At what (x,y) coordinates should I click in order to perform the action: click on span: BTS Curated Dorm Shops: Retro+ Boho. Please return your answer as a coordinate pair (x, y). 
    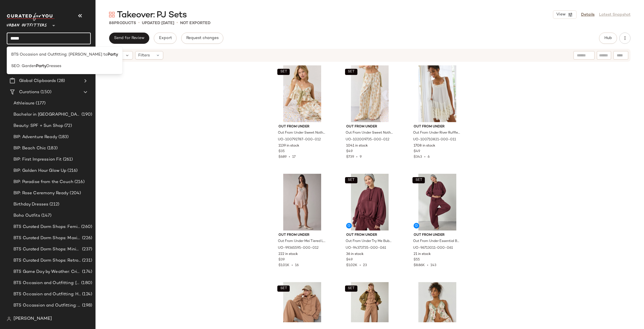
    Looking at the image, I should click on (48, 260).